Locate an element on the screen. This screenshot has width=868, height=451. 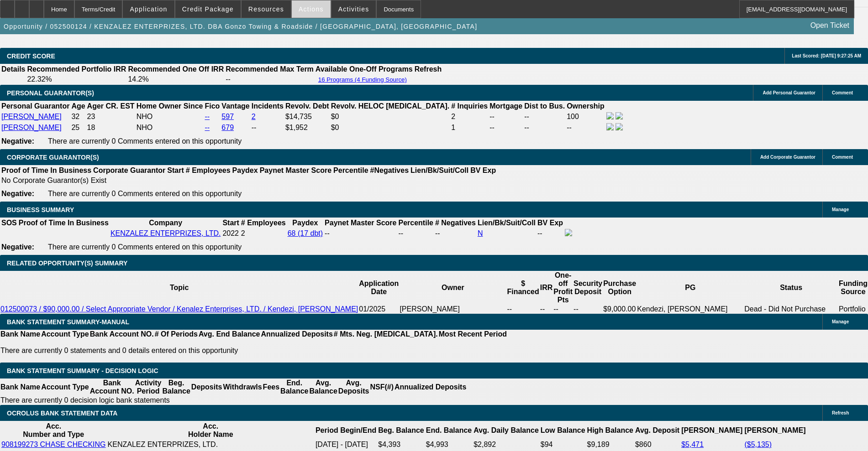
td: $9,000.00 is located at coordinates (620, 309).